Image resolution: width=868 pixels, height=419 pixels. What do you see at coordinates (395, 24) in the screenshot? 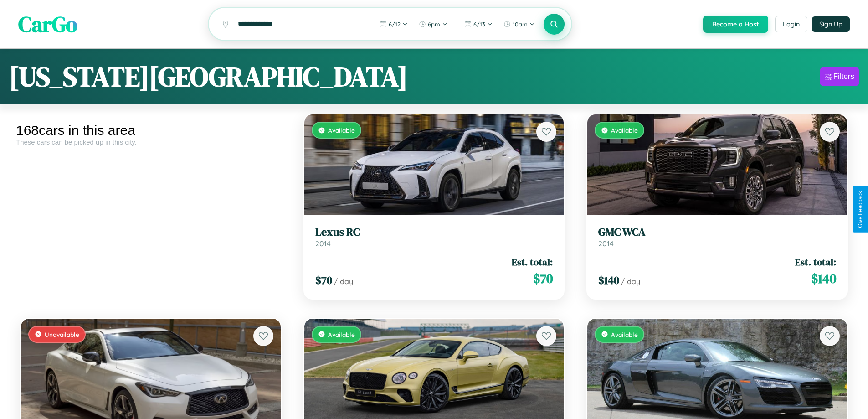
I see `span: 6 / 12` at bounding box center [395, 24].